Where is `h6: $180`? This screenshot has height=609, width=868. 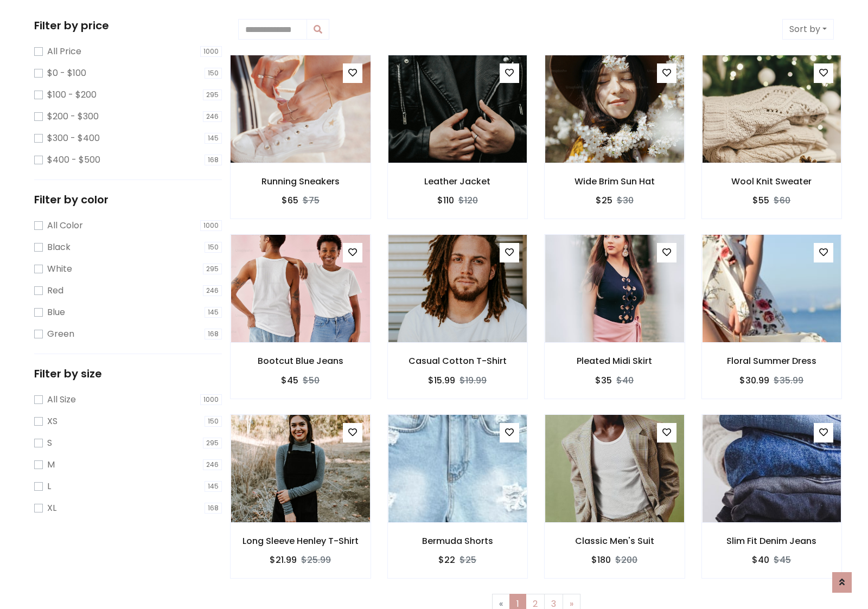
h6: $180 is located at coordinates (601, 559).